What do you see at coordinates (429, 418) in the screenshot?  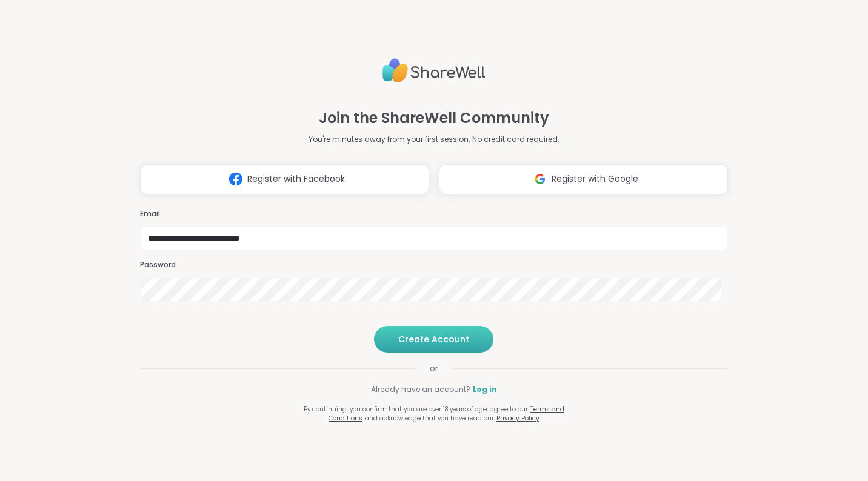 I see `span: and acknowledge that you have read our` at bounding box center [429, 418].